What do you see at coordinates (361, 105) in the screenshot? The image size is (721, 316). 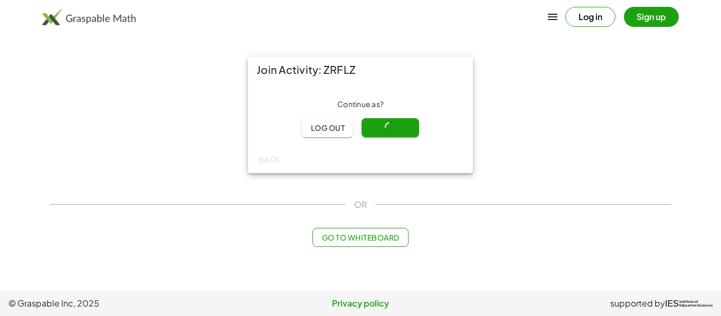 I see `div: Continue as ?` at bounding box center [361, 105].